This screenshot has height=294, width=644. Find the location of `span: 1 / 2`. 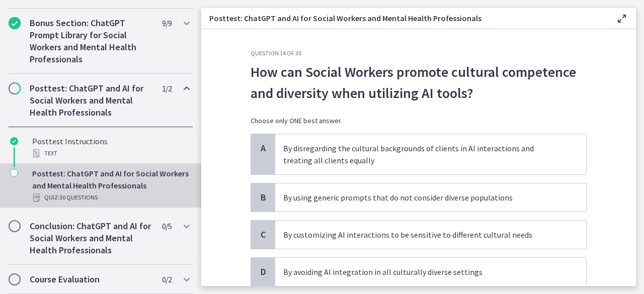

span: 1 / 2 is located at coordinates (166, 88).